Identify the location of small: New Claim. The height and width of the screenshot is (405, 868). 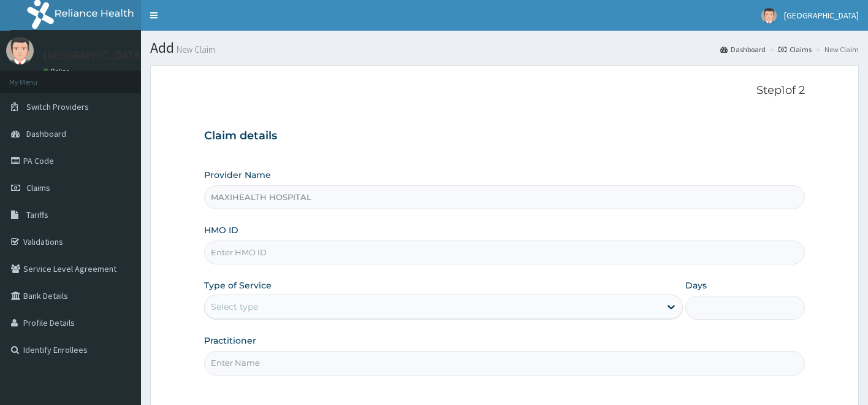
(195, 49).